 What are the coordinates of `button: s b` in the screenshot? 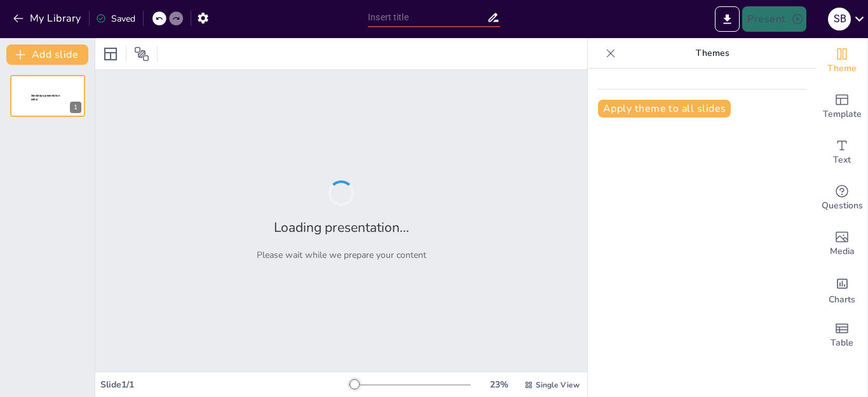 It's located at (839, 19).